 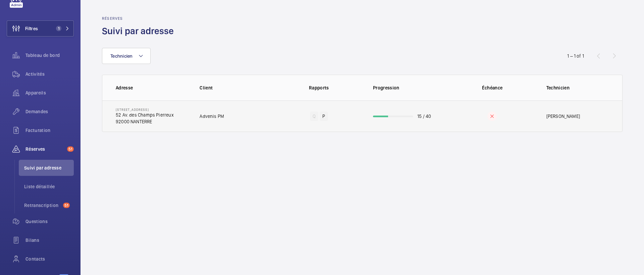 I want to click on span: Liste détaillée, so click(x=49, y=186).